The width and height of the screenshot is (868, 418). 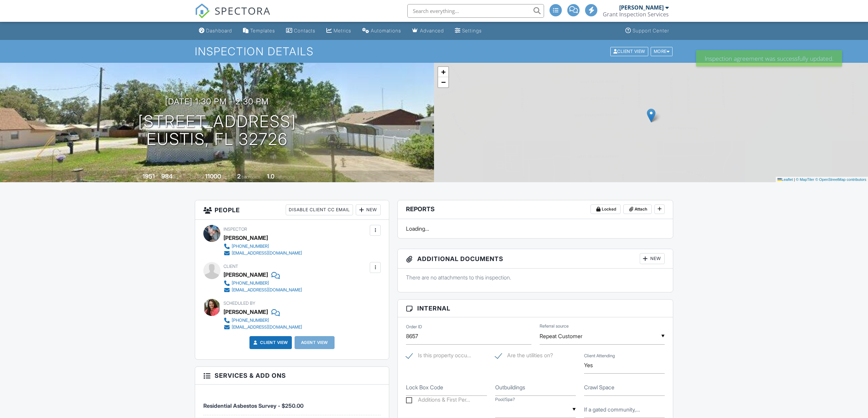 I want to click on div: 984, so click(x=167, y=176).